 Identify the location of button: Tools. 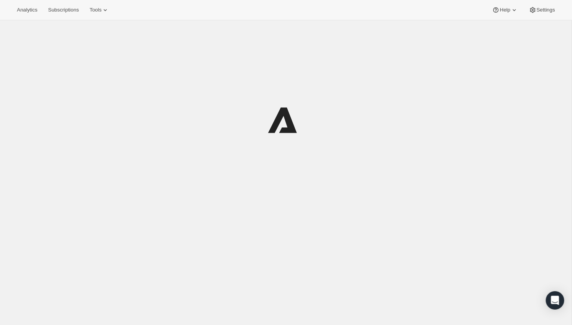
(99, 10).